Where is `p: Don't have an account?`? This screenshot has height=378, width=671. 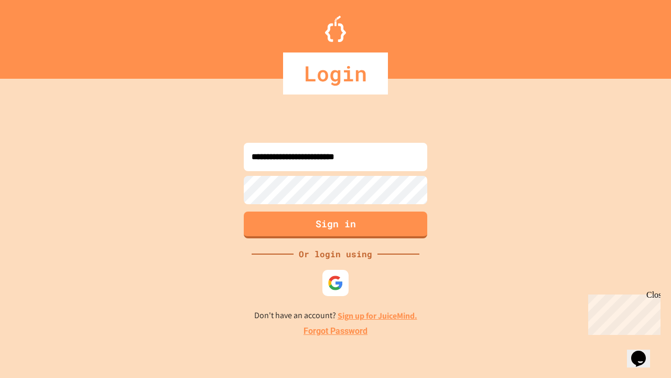 p: Don't have an account? is located at coordinates (336, 315).